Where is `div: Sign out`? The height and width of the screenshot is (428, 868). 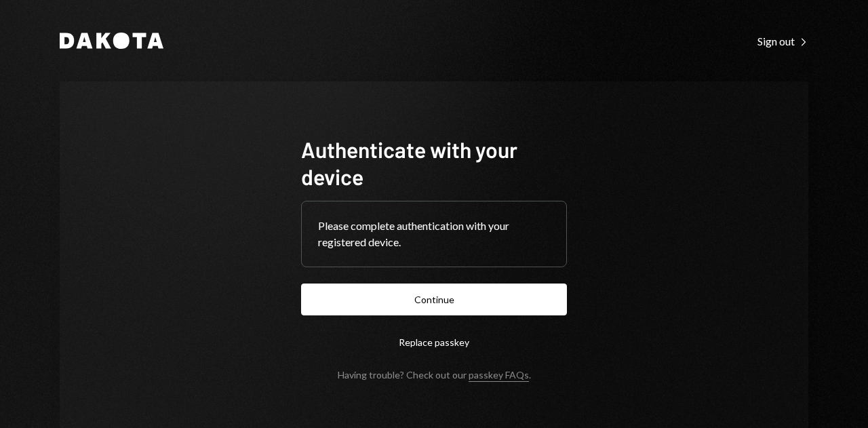 div: Sign out is located at coordinates (783, 42).